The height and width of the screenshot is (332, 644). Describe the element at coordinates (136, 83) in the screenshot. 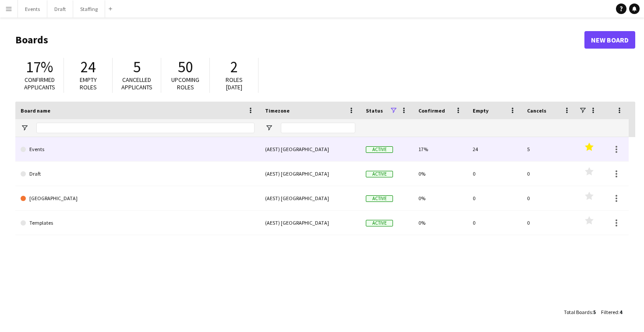

I see `span: Cancelled applicants` at that location.